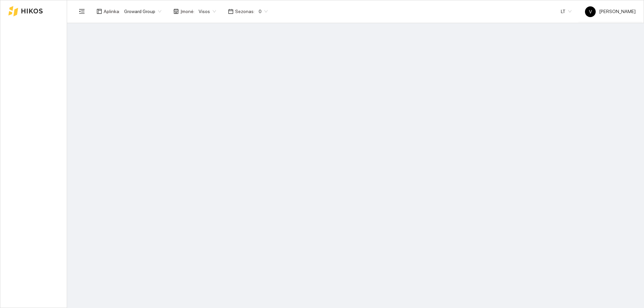  What do you see at coordinates (99, 11) in the screenshot?
I see `span: layout` at bounding box center [99, 11].